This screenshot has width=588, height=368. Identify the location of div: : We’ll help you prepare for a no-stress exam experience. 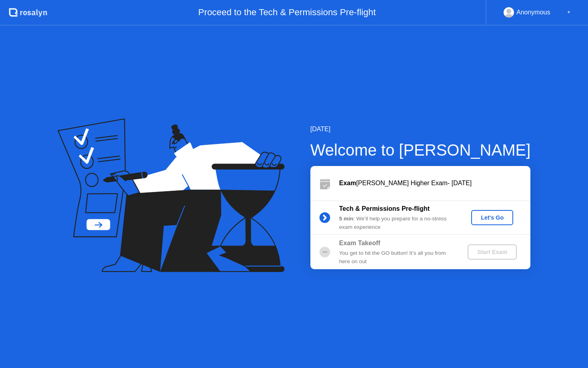
(397, 223).